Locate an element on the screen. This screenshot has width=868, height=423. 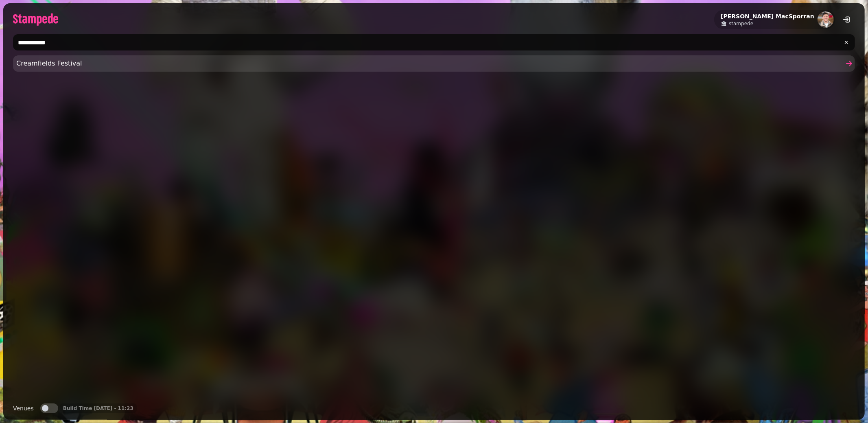
button: logout is located at coordinates (847, 20).